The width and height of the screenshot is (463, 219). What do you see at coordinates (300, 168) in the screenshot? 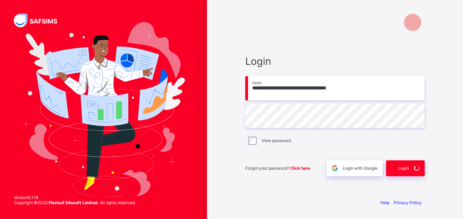
I see `a: Click here` at bounding box center [300, 168].